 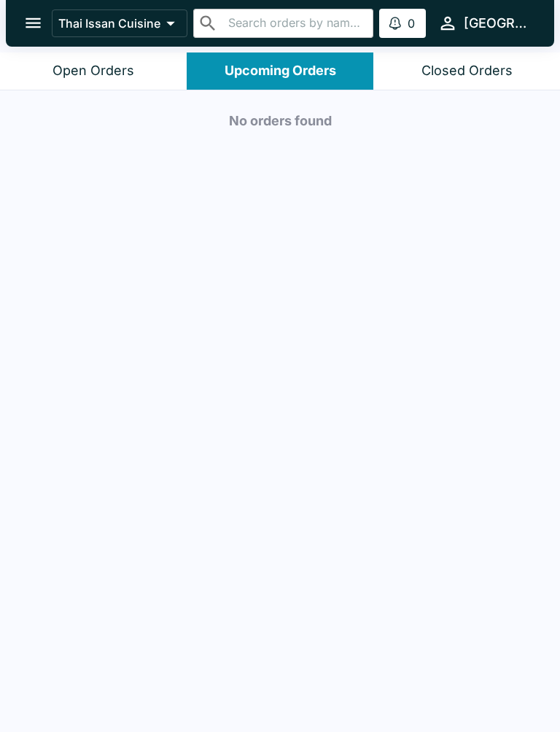 What do you see at coordinates (411, 23) in the screenshot?
I see `p: 0` at bounding box center [411, 23].